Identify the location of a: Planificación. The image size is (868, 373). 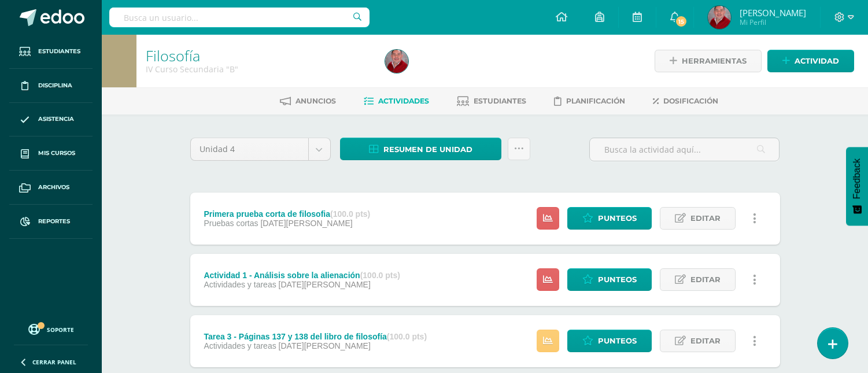
(590, 101).